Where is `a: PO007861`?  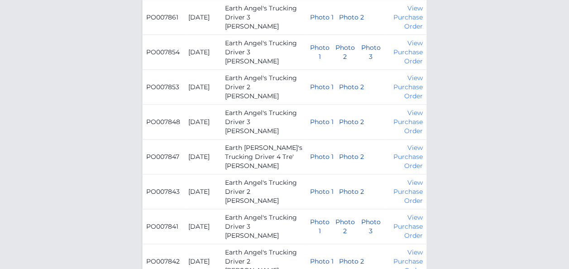 a: PO007861 is located at coordinates (162, 17).